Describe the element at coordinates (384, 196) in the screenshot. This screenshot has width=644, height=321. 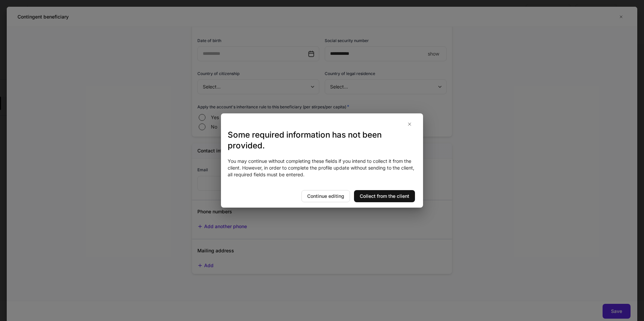
I see `button: Collect from the client` at that location.